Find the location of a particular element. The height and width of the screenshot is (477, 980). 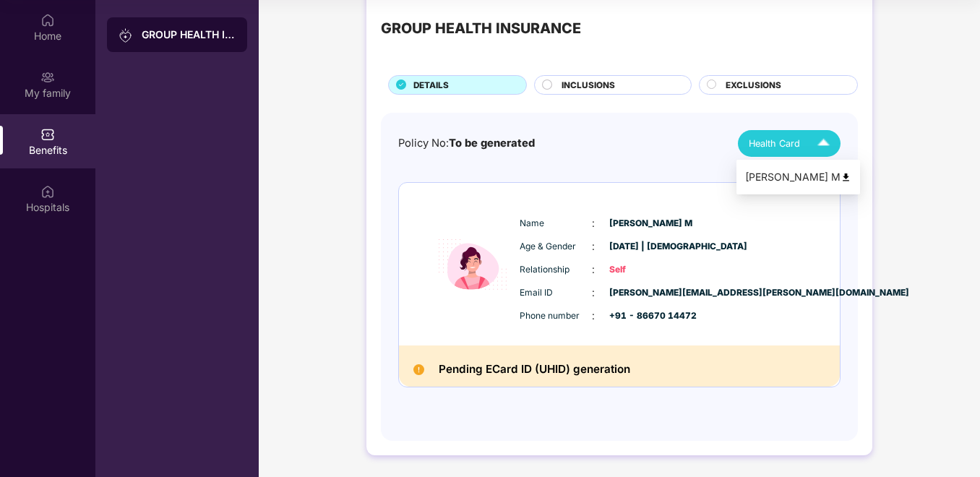

img: icon is located at coordinates (473, 264).